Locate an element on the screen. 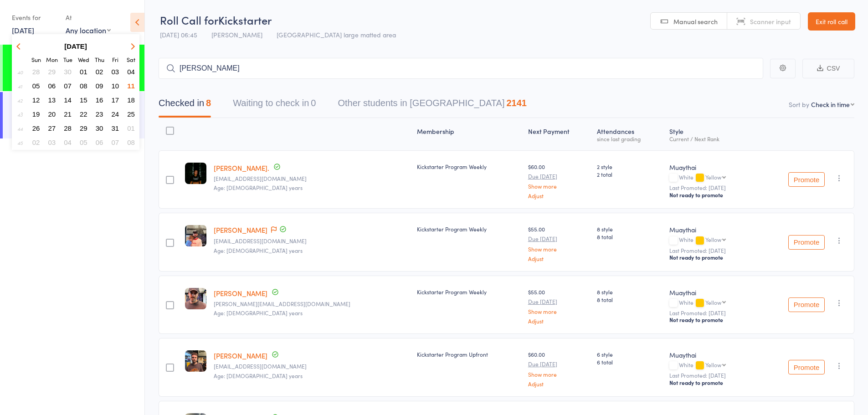 Image resolution: width=868 pixels, height=415 pixels. div: $55.00 is located at coordinates (559, 243).